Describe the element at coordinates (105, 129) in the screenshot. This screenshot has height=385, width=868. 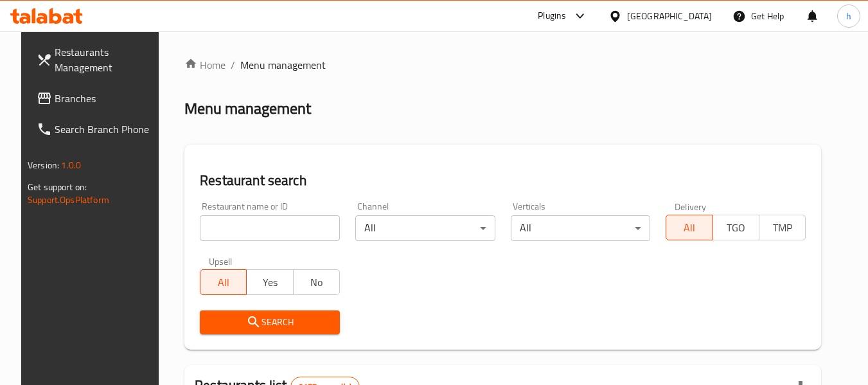
I see `span: Search Branch Phone` at that location.